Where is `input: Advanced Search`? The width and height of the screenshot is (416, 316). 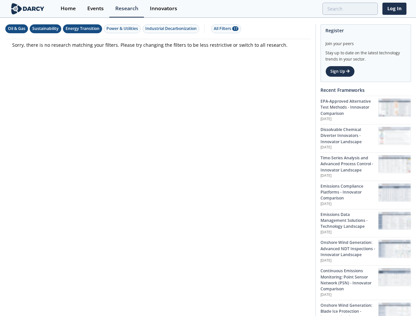
input: Advanced Search is located at coordinates (350, 9).